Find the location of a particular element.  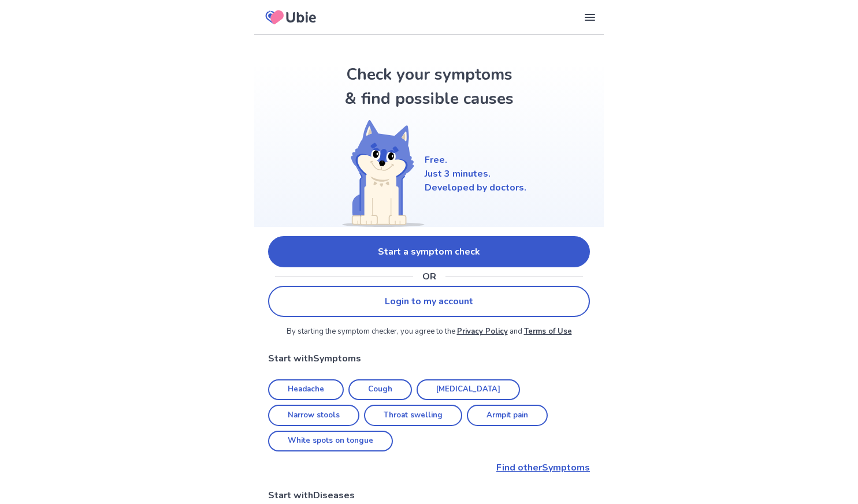

a: Privacy Policy is located at coordinates (483, 332).